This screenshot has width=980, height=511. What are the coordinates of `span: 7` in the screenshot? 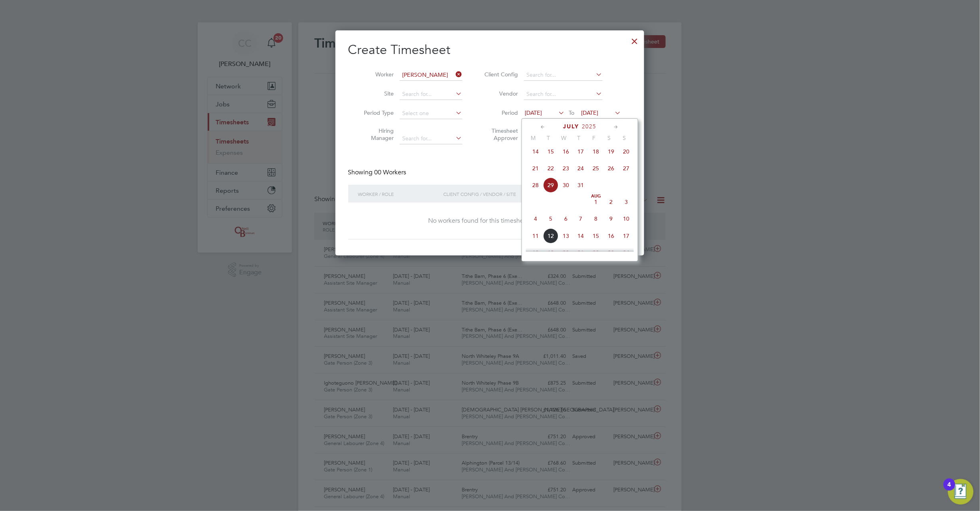 It's located at (581, 218).